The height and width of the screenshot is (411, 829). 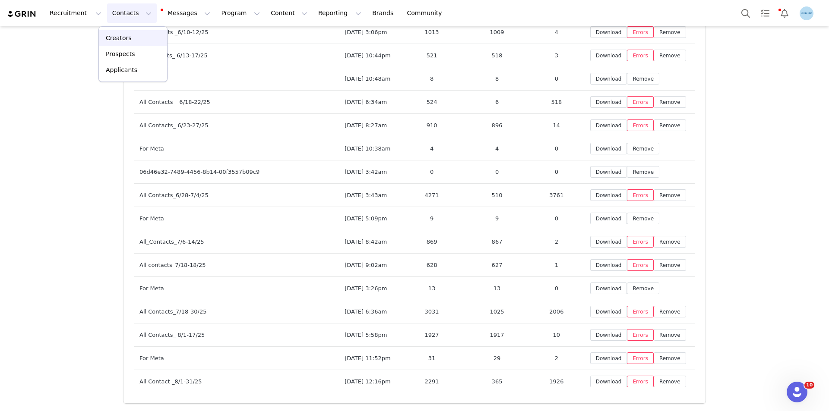 What do you see at coordinates (556, 102) in the screenshot?
I see `a: 518` at bounding box center [556, 102].